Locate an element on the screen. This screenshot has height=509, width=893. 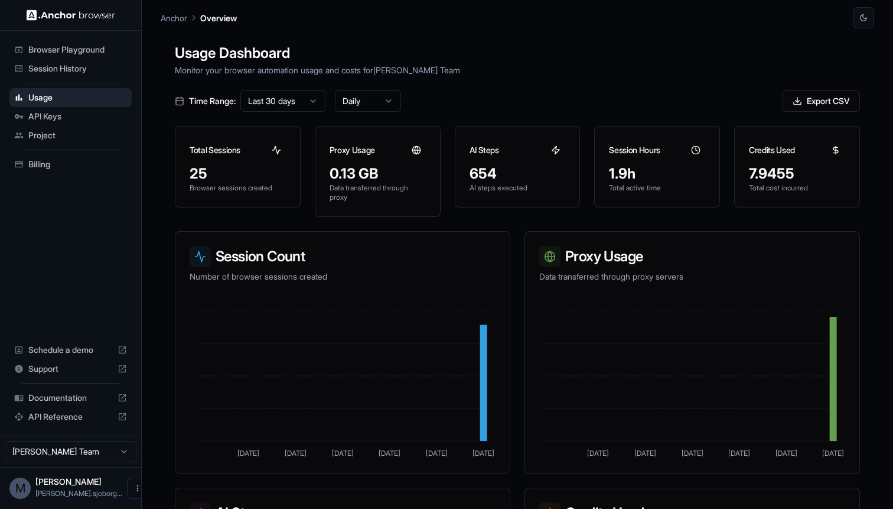
div: M is located at coordinates (20, 488).